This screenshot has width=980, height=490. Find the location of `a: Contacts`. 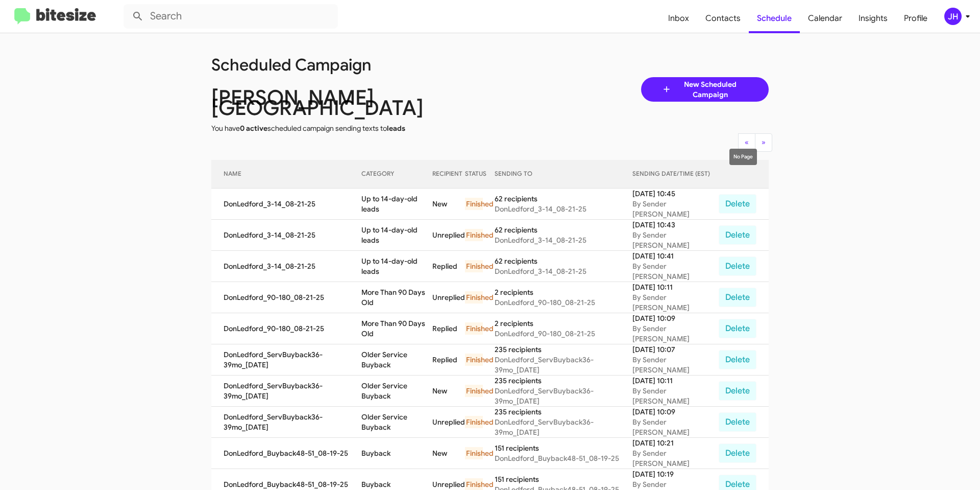

a: Contacts is located at coordinates (723, 19).